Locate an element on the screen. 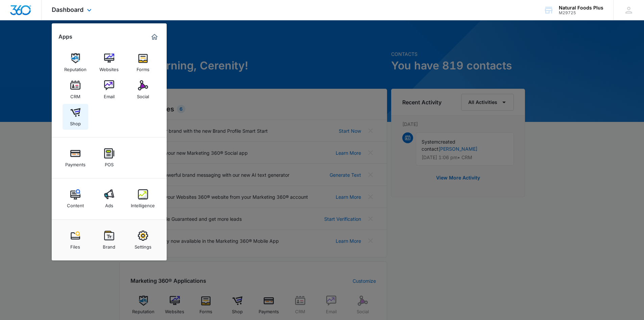 Image resolution: width=644 pixels, height=320 pixels. a: Marketing 360® Dashboard is located at coordinates (154, 37).